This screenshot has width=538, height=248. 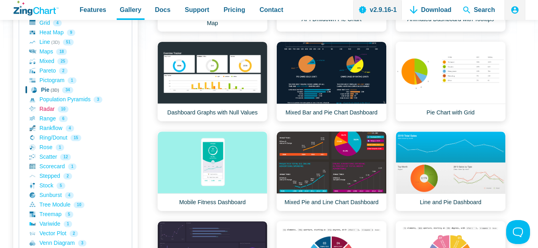 I want to click on span: Docs, so click(x=162, y=10).